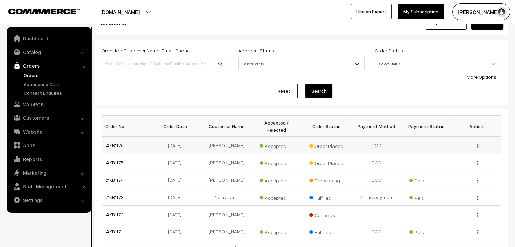  I want to click on label: Approval Status, so click(257, 50).